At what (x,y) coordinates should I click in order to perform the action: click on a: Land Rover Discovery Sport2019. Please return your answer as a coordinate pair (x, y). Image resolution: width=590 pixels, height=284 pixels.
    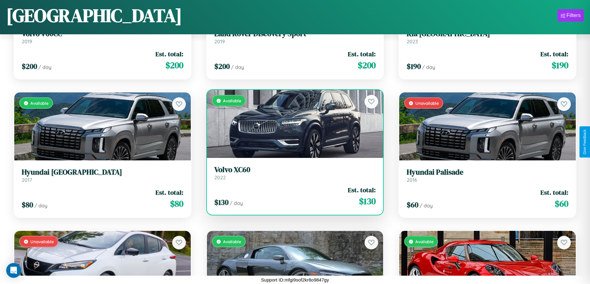
    Looking at the image, I should click on (295, 37).